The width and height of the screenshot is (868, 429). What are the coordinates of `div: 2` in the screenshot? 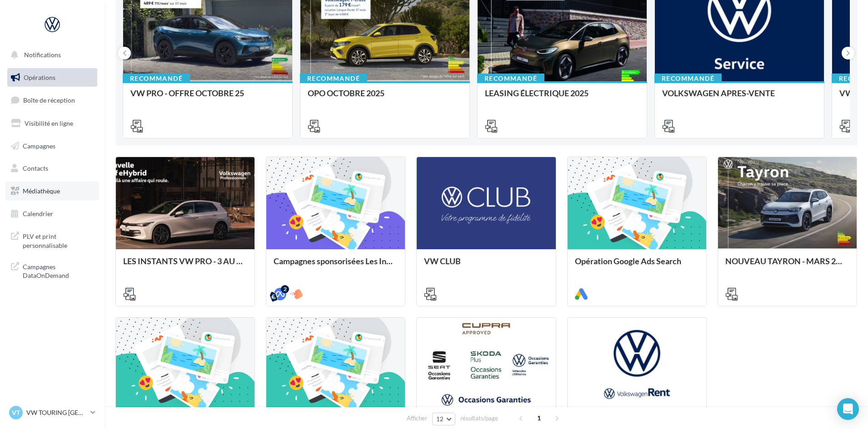 It's located at (285, 289).